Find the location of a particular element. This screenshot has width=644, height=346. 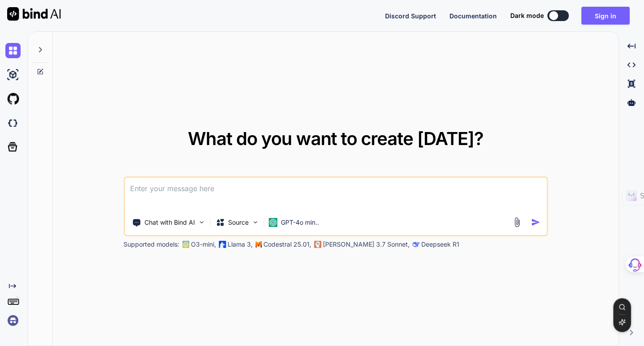

p: Llama 3, is located at coordinates (240, 244).